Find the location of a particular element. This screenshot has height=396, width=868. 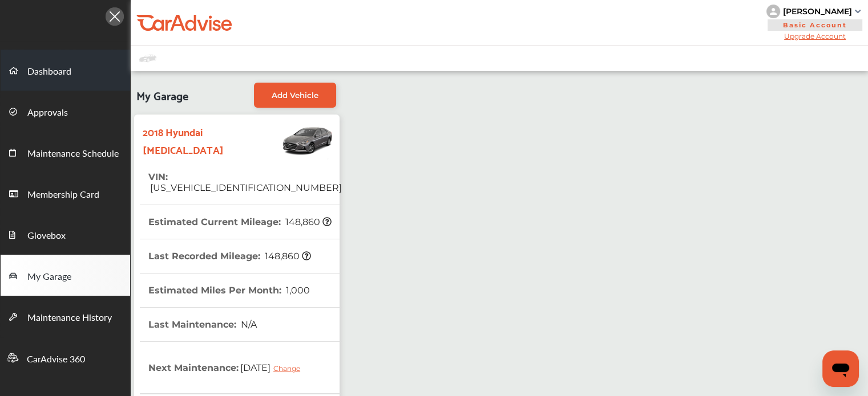

th: Estimated Current Mileage : is located at coordinates (239, 222).